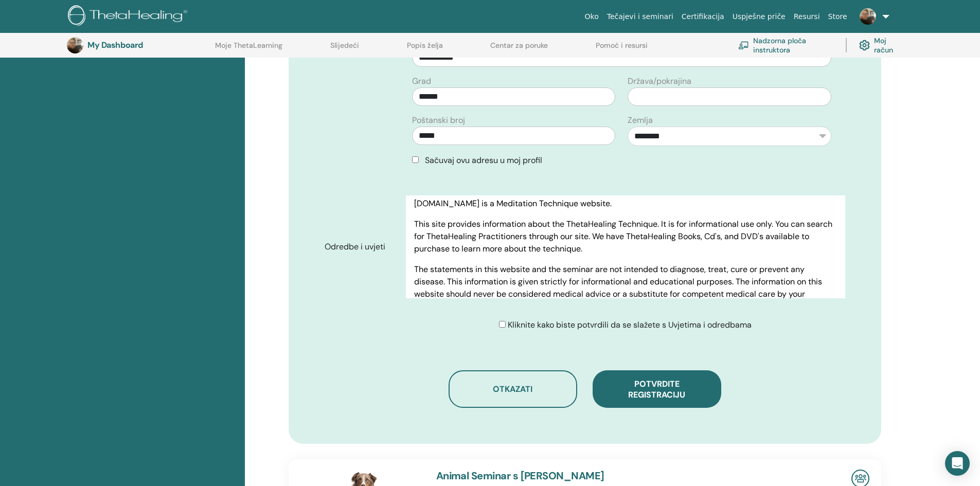 This screenshot has width=980, height=486. Describe the element at coordinates (660, 81) in the screenshot. I see `label: Država/pokrajina` at that location.